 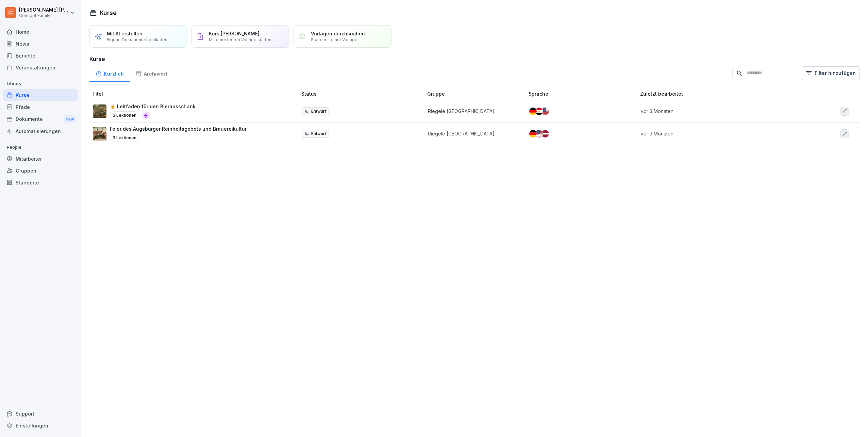 I want to click on div: Archiviert, so click(x=151, y=73).